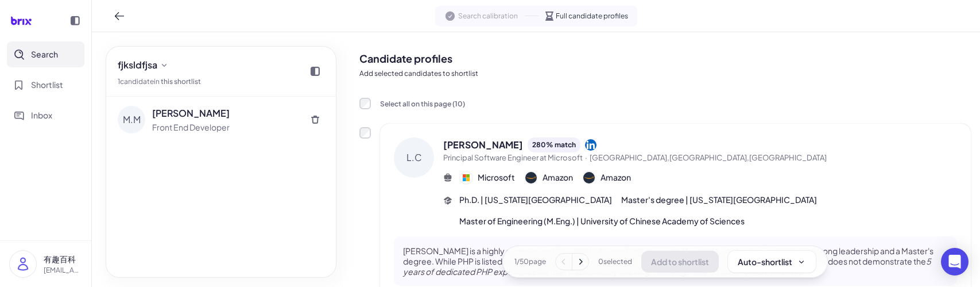 This screenshot has height=287, width=980. What do you see at coordinates (132, 120) in the screenshot?
I see `div: M.M` at bounding box center [132, 120].